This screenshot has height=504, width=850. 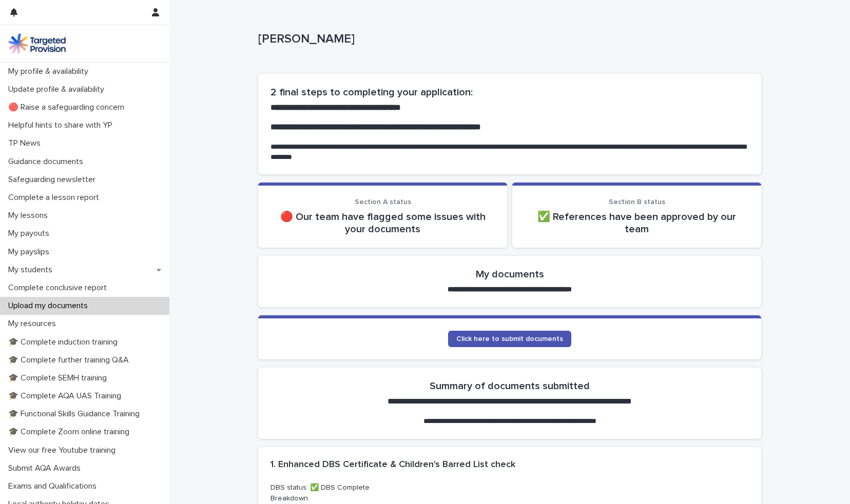 What do you see at coordinates (637, 202) in the screenshot?
I see `span: Section B status` at bounding box center [637, 202].